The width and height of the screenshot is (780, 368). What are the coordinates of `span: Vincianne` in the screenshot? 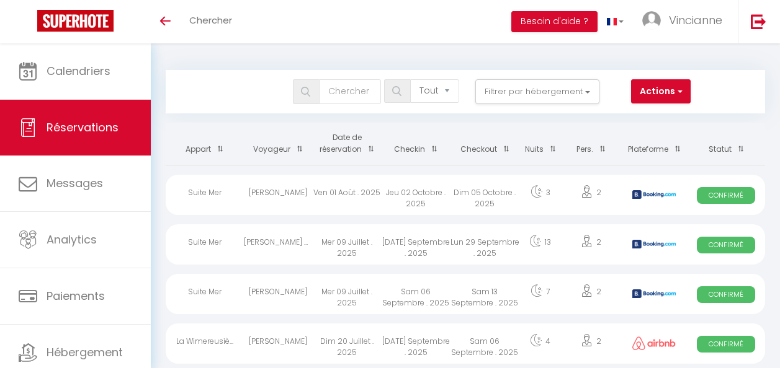 It's located at (695, 20).